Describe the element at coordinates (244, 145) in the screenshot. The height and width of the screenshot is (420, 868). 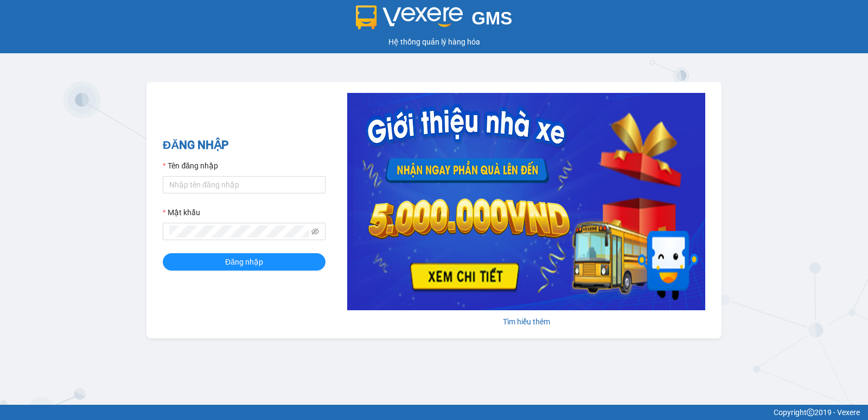
I see `h2: ĐĂNG NHẬP` at that location.